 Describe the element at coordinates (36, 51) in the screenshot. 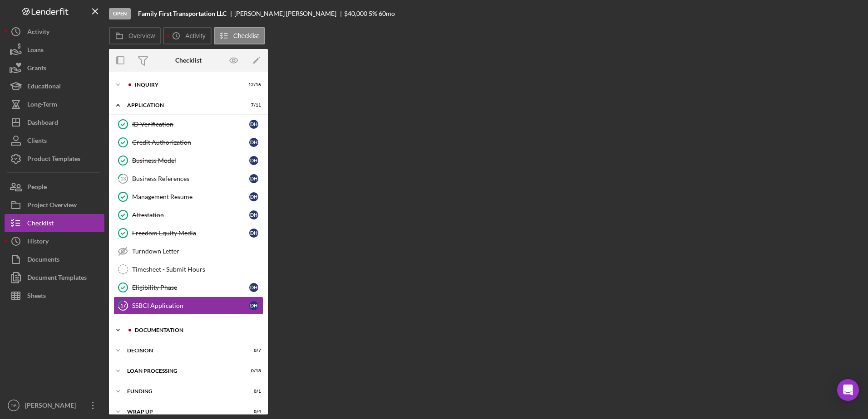

I see `div: Loans` at that location.